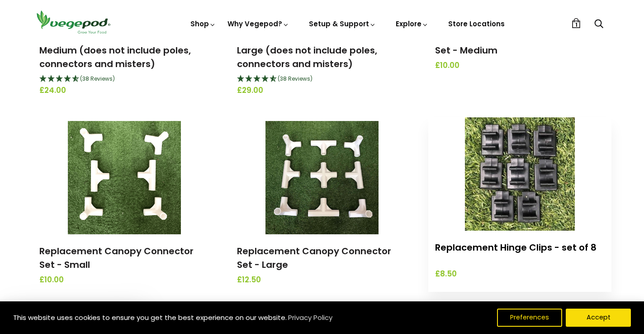 This screenshot has height=334, width=644. Describe the element at coordinates (599, 24) in the screenshot. I see `a: Search` at that location.